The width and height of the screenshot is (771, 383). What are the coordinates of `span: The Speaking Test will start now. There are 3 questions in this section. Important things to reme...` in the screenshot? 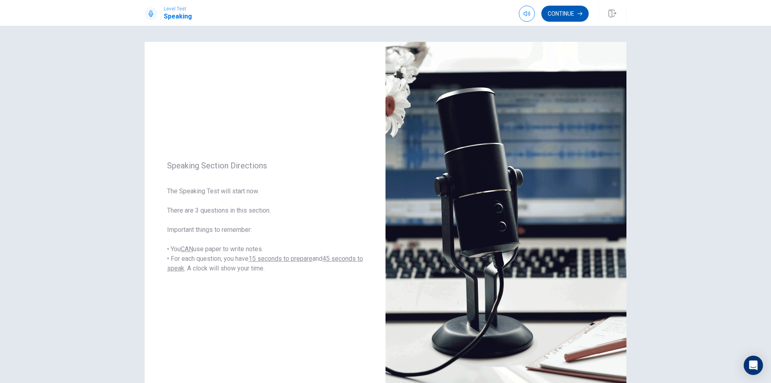 It's located at (265, 230).